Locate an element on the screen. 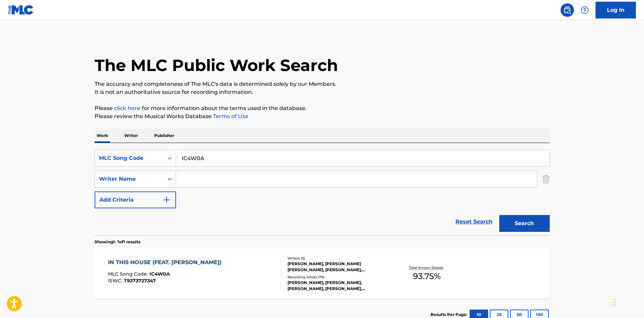 This screenshot has height=318, width=644. img: 9d2ae6d4665cec9f34b9.svg is located at coordinates (166, 200).